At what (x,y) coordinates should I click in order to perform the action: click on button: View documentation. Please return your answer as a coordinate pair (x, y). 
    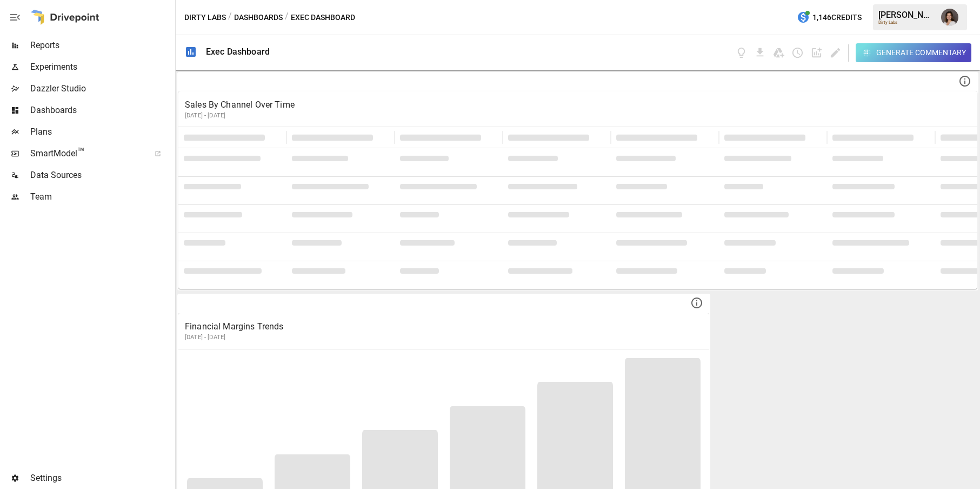
    Looking at the image, I should click on (741, 52).